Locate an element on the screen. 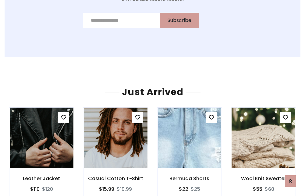  button: Subscribe is located at coordinates (179, 20).